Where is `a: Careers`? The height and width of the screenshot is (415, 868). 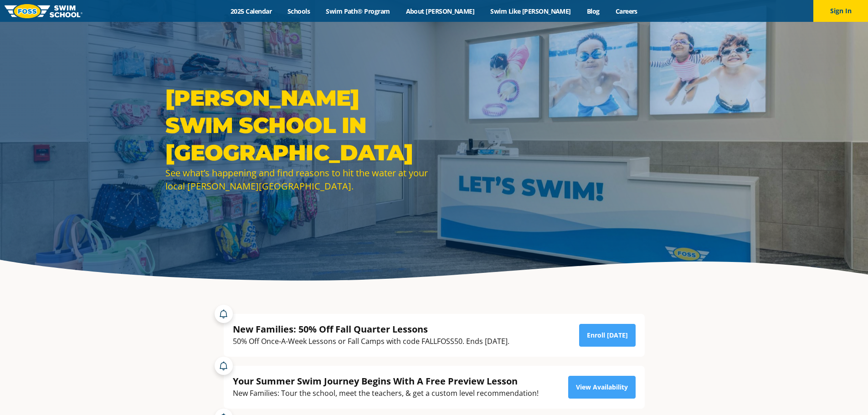 a: Careers is located at coordinates (626, 11).